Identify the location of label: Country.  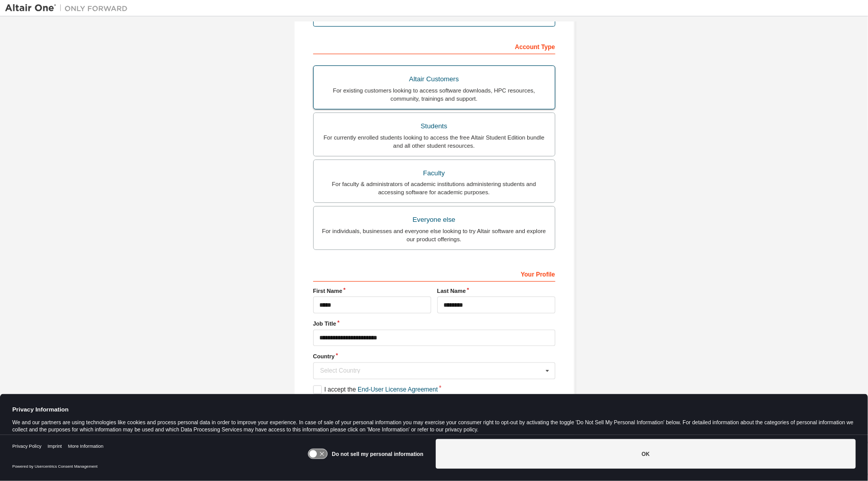
(434, 356).